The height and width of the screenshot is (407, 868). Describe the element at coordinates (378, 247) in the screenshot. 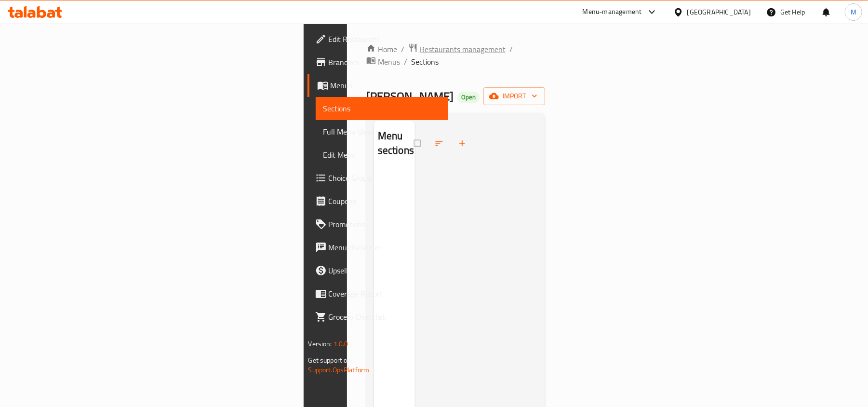

I see `a: Menu disclaimer` at that location.